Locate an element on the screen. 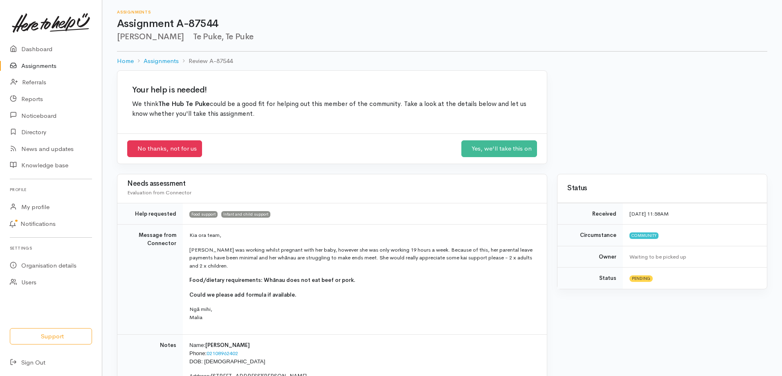 The width and height of the screenshot is (782, 376). td: Owner is located at coordinates (590, 256).